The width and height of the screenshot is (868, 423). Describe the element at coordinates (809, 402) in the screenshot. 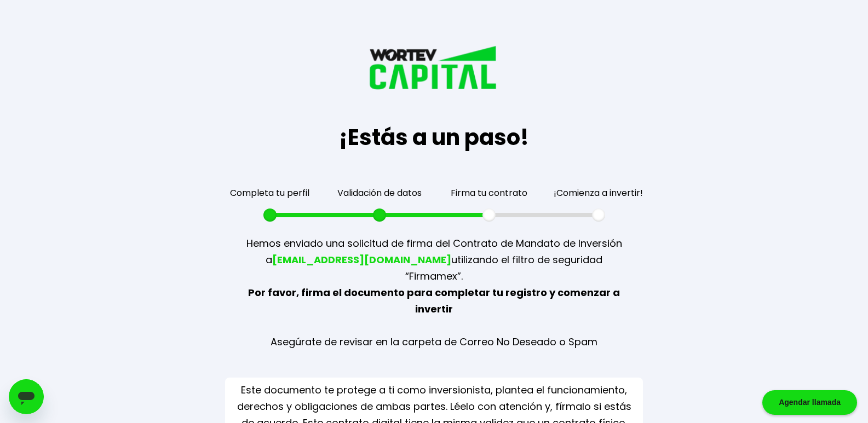

I see `div: Agendar llamada` at that location.